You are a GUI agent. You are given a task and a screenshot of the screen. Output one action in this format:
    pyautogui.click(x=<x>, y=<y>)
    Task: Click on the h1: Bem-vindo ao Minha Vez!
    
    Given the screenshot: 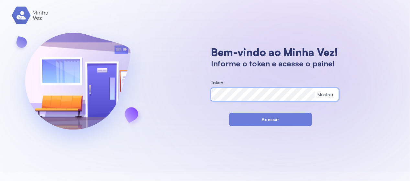 What is the action you would take?
    pyautogui.click(x=275, y=52)
    